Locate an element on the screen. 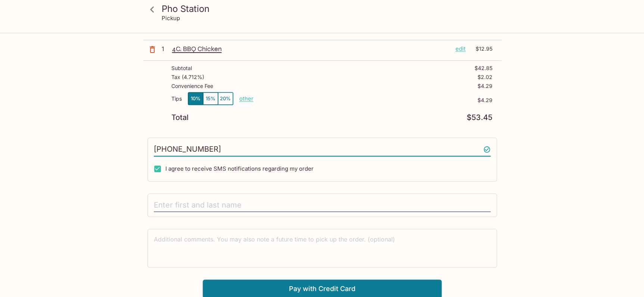 The width and height of the screenshot is (644, 297). button: 20% is located at coordinates (225, 99).